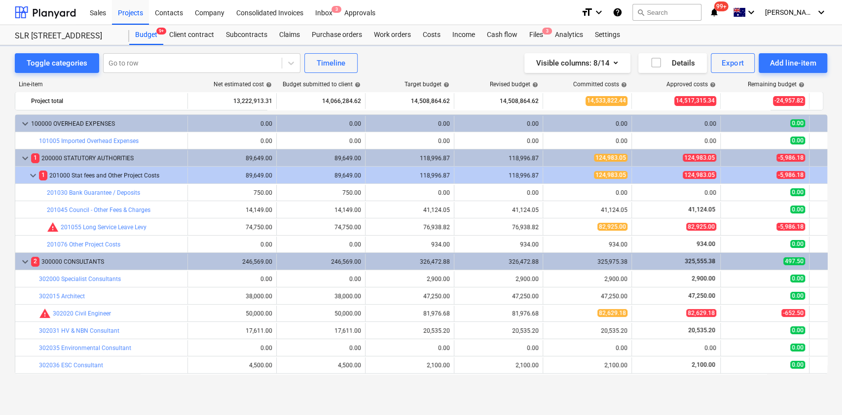  What do you see at coordinates (569, 35) in the screenshot?
I see `a: Analytics` at bounding box center [569, 35].